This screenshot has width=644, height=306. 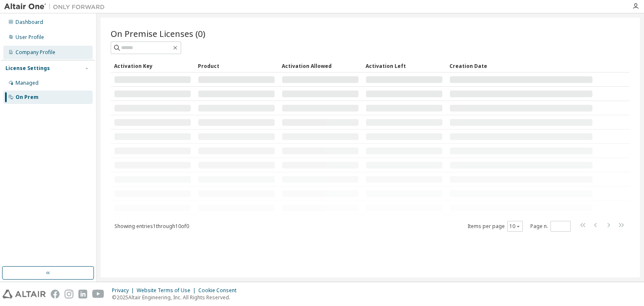 What do you see at coordinates (98, 294) in the screenshot?
I see `img: youtube.svg` at bounding box center [98, 294].